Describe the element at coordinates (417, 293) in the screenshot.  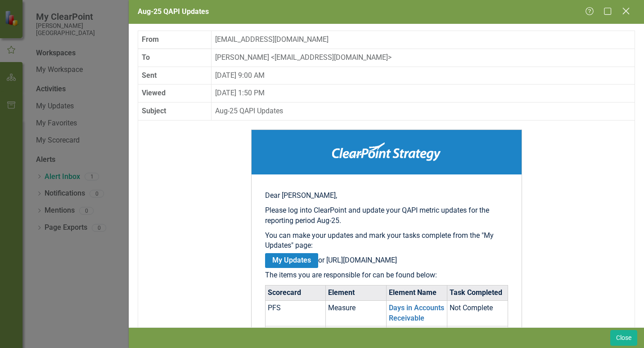
I see `th: Element Name` at that location.